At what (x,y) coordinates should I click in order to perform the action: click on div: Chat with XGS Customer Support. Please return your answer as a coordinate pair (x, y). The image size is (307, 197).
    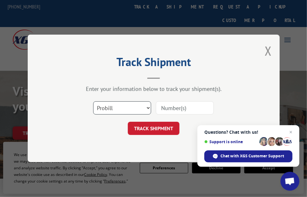
    Looking at the image, I should click on (248, 156).